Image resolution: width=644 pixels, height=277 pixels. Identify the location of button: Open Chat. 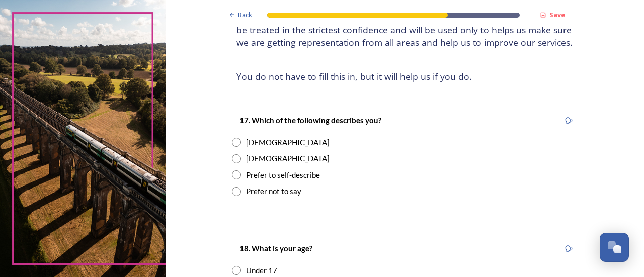
(615, 248).